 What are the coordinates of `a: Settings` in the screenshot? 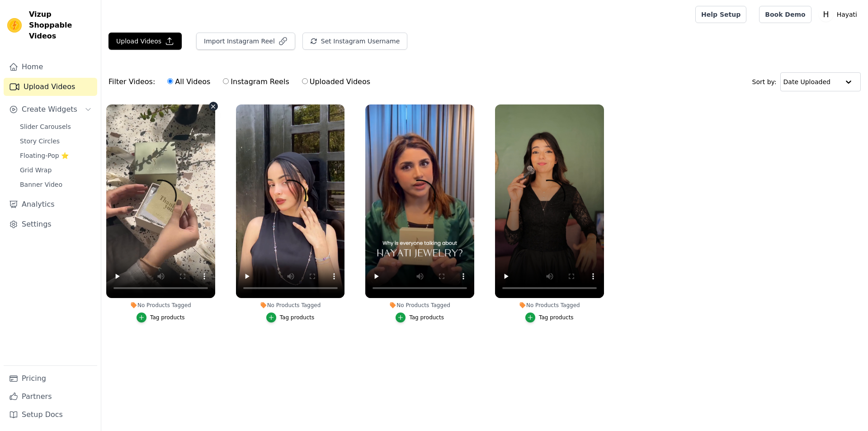 It's located at (50, 224).